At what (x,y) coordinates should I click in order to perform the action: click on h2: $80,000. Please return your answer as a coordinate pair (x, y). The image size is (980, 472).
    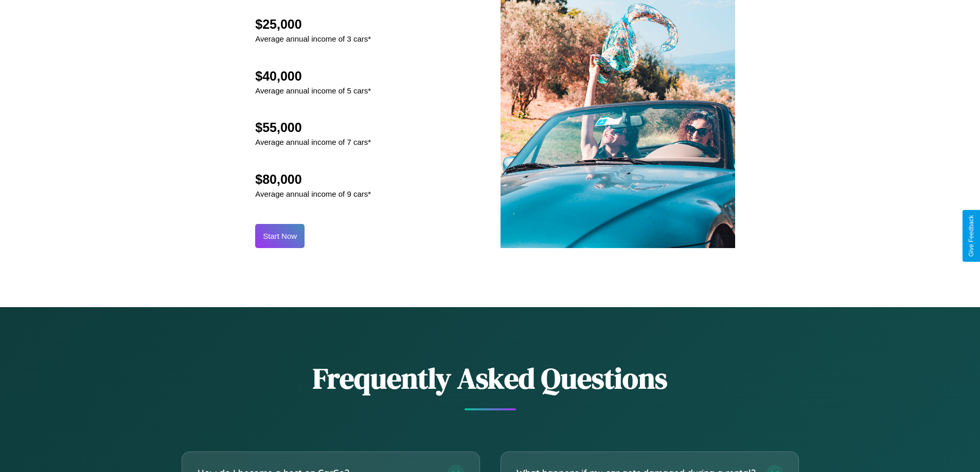
    Looking at the image, I should click on (313, 179).